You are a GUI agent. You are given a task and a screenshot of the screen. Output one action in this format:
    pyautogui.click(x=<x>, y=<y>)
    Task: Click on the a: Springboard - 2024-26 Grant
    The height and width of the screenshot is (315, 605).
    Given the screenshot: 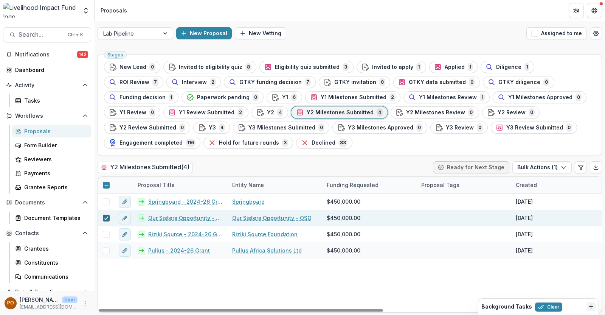 What is the action you would take?
    pyautogui.click(x=186, y=201)
    